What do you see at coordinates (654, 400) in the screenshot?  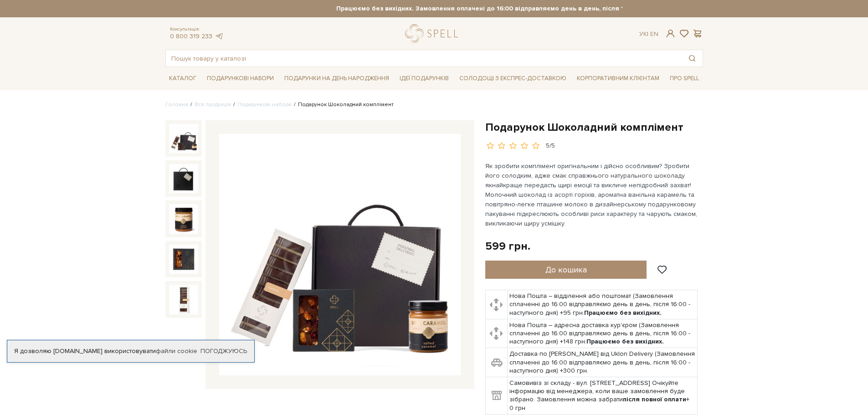 I see `b: після повної оплати` at bounding box center [654, 400].